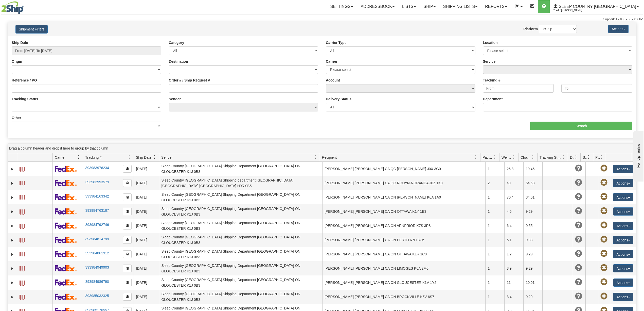 Image resolution: width=644 pixels, height=311 pixels. I want to click on td: 10.01, so click(533, 283).